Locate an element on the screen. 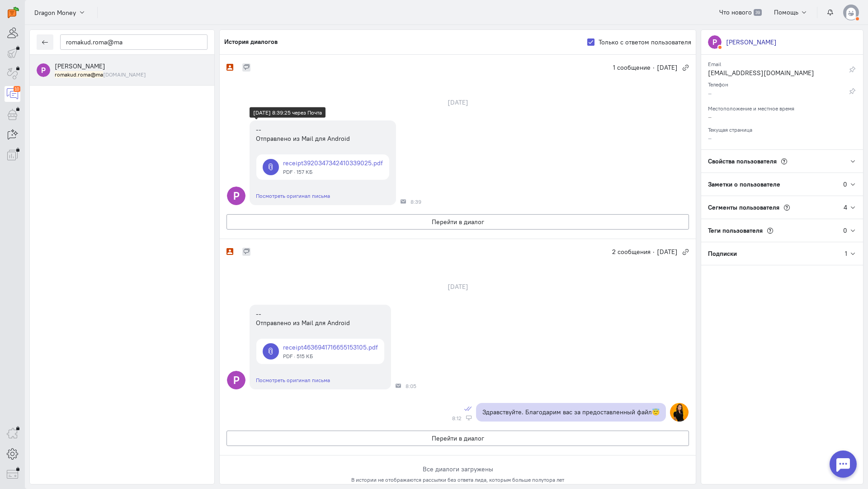 The image size is (868, 489). span: 39 is located at coordinates (757, 13).